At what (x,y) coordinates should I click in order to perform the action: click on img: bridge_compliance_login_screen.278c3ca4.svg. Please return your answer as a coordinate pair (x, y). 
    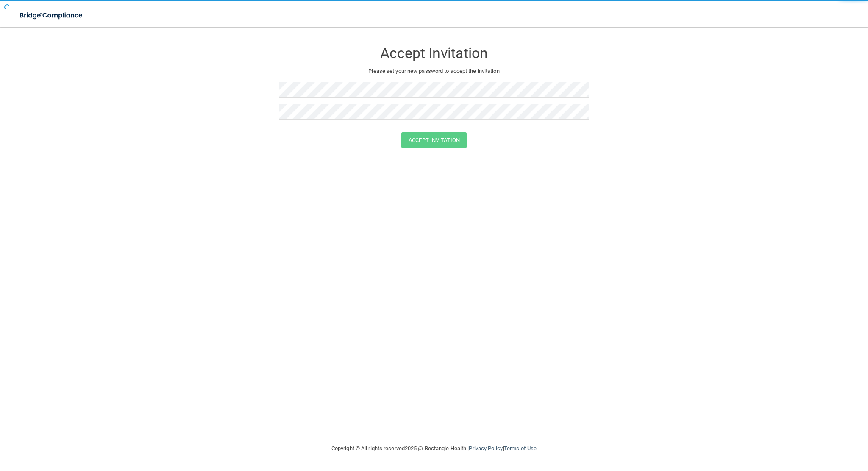
    Looking at the image, I should click on (52, 15).